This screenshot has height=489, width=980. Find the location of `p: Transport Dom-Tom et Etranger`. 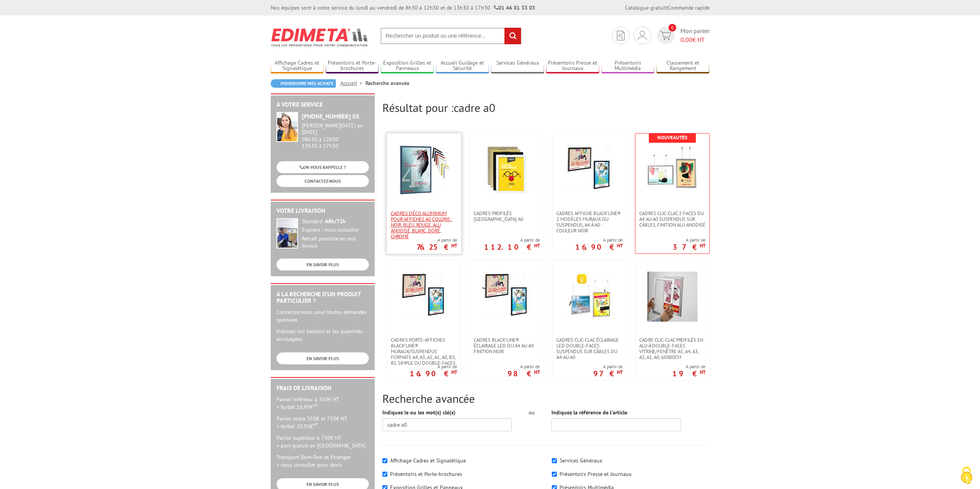

p: Transport Dom-Tom et Etranger is located at coordinates (323, 461).